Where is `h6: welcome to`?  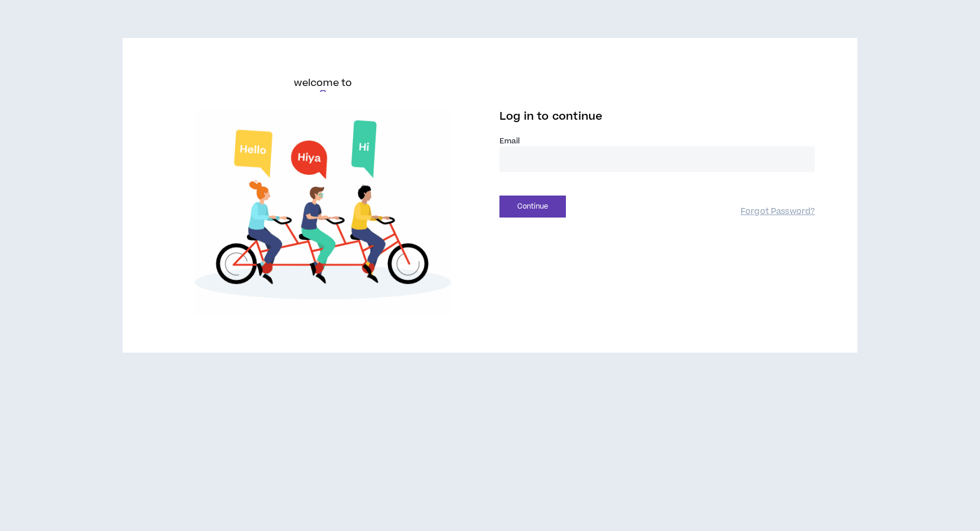
h6: welcome to is located at coordinates (323, 83).